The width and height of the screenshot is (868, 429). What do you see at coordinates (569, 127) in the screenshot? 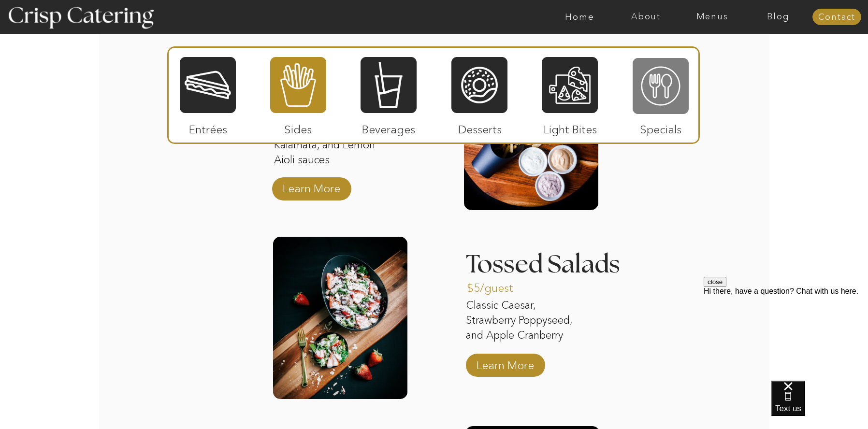
I see `p: Light Bites` at bounding box center [569, 127].